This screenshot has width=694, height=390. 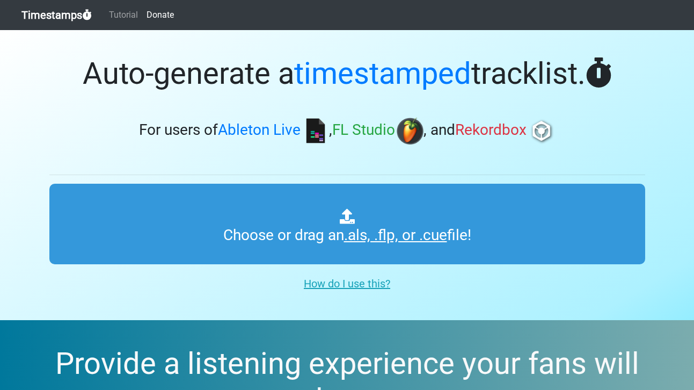 I want to click on a: Tutorial, so click(x=123, y=15).